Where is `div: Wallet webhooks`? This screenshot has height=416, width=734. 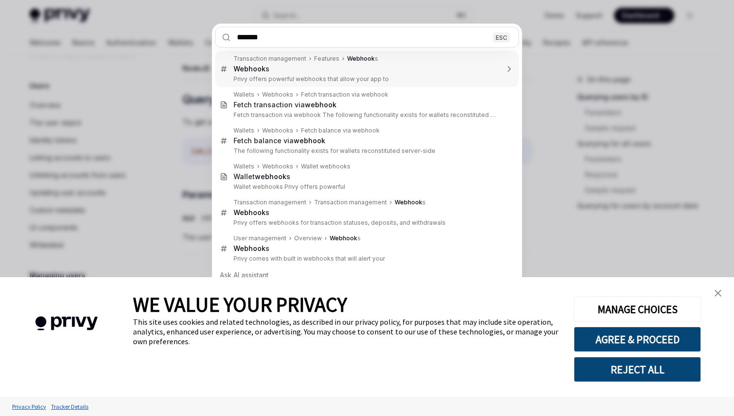
div: Wallet webhooks is located at coordinates (326, 167).